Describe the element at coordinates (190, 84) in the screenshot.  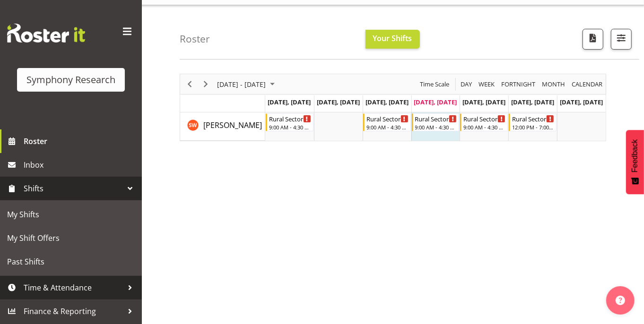
I see `div: Previous` at that location.